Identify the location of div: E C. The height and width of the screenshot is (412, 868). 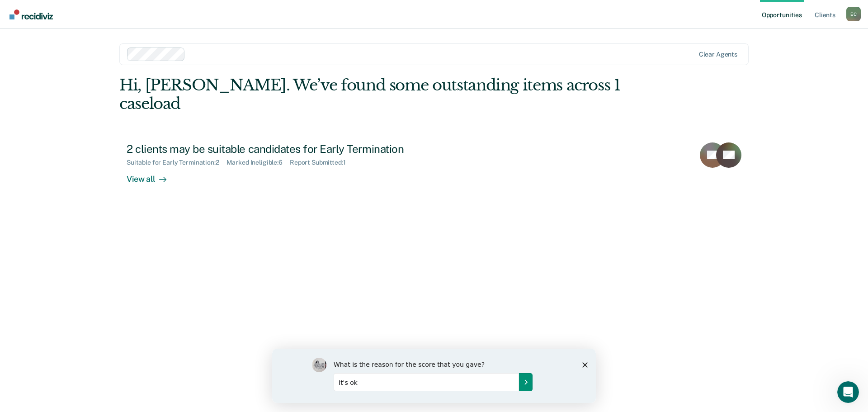
(854, 14).